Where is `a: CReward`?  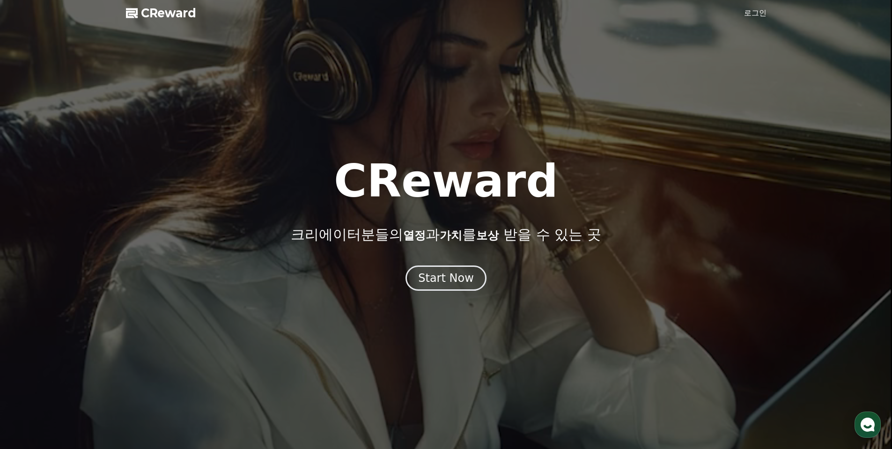 a: CReward is located at coordinates (161, 13).